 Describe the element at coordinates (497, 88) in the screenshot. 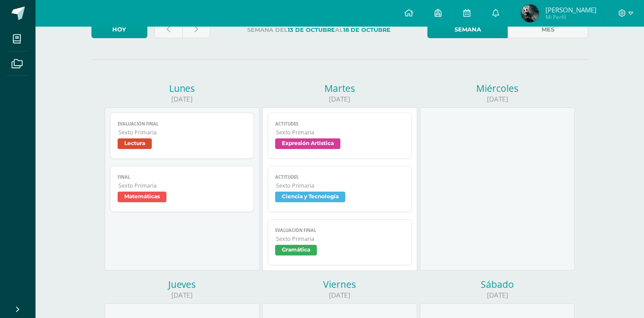

I see `div: Miércoles` at that location.